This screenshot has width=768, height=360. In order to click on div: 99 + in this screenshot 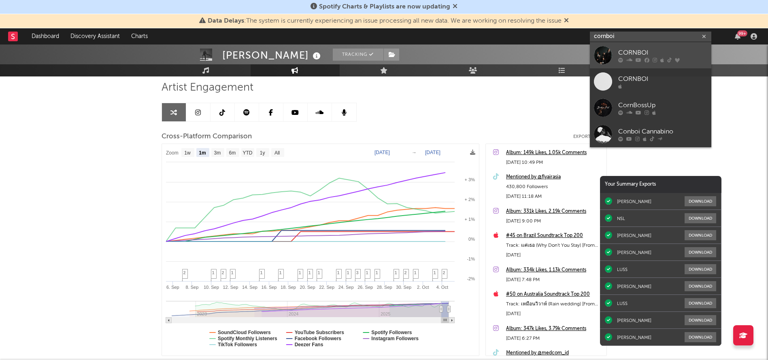, I will do `click(742, 33)`.